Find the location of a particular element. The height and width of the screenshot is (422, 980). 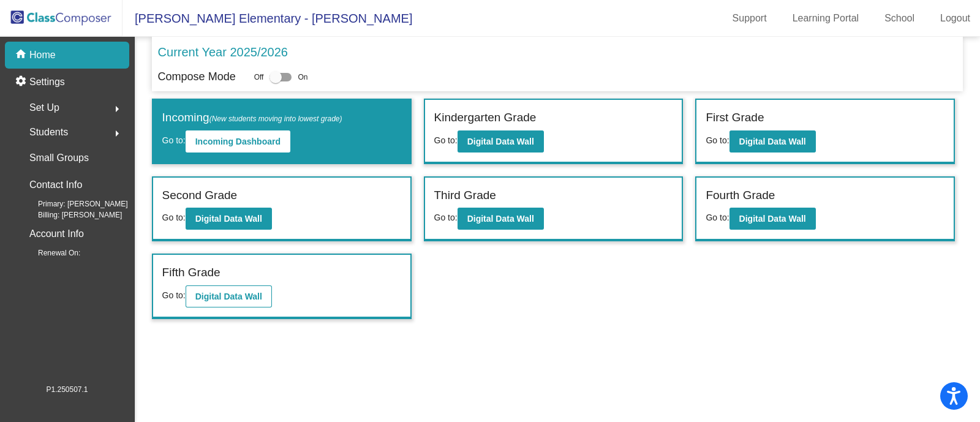

p: Settings is located at coordinates (48, 82).